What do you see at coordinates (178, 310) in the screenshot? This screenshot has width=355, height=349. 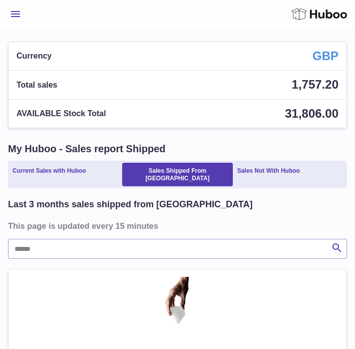 I see `img: 137361742780911.png` at bounding box center [178, 310].